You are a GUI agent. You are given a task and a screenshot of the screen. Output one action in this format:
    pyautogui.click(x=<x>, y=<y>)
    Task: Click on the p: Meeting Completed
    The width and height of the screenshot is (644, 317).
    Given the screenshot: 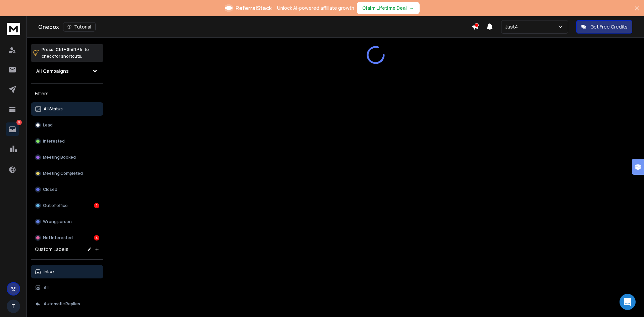 What is the action you would take?
    pyautogui.click(x=63, y=173)
    